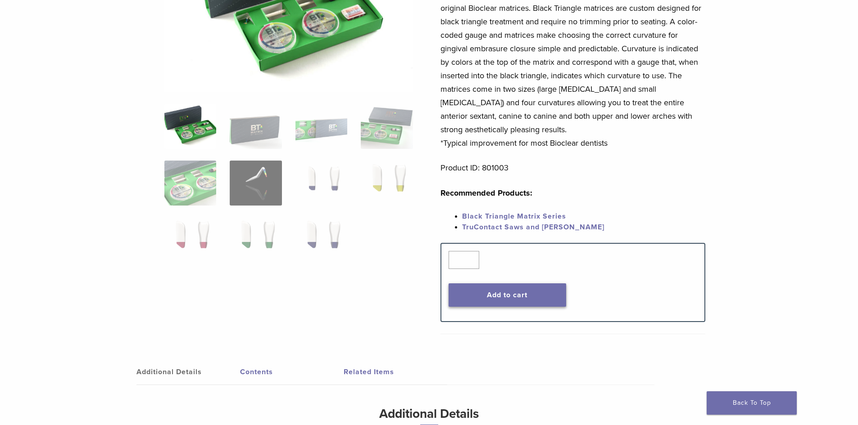 This screenshot has width=858, height=425. What do you see at coordinates (573, 168) in the screenshot?
I see `p: Product ID: 801003` at bounding box center [573, 168].